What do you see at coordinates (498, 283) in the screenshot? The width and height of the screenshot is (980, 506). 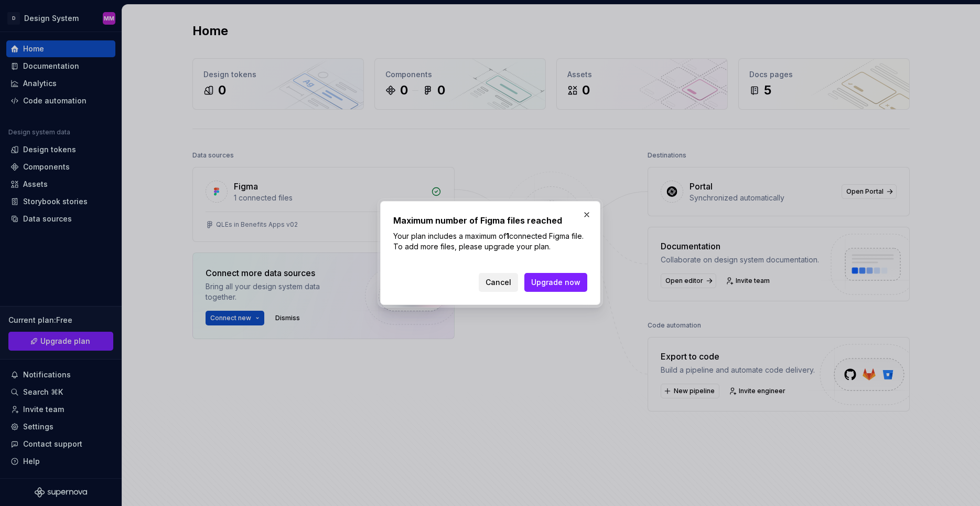 I see `button: Cancel` at bounding box center [498, 283].